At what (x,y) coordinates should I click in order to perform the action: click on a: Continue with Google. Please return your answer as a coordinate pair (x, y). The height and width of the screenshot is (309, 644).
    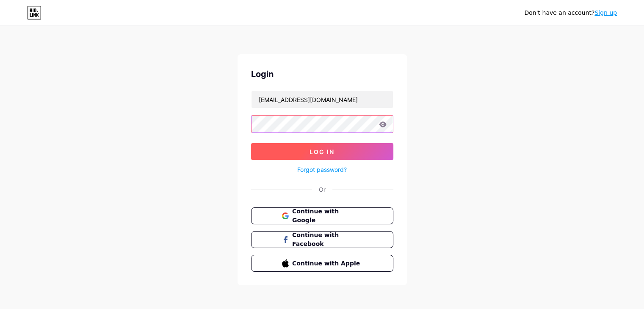
    Looking at the image, I should click on (322, 216).